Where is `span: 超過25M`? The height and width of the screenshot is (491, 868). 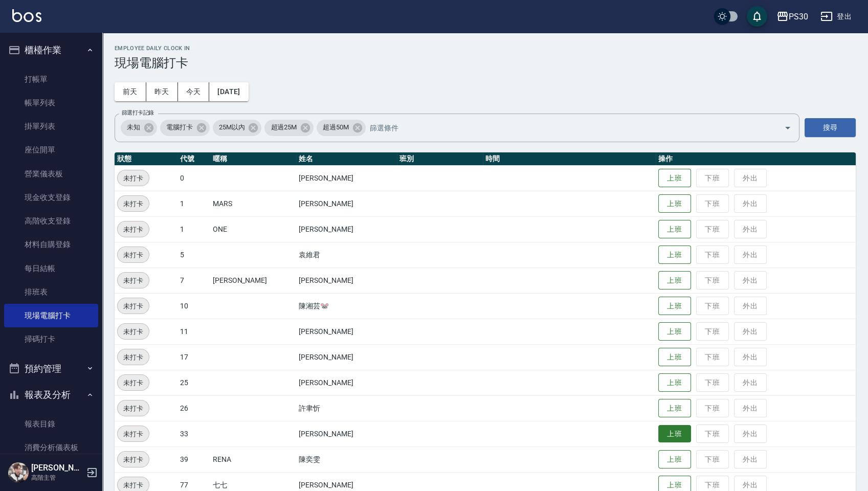
span: 超過25M is located at coordinates (284, 128).